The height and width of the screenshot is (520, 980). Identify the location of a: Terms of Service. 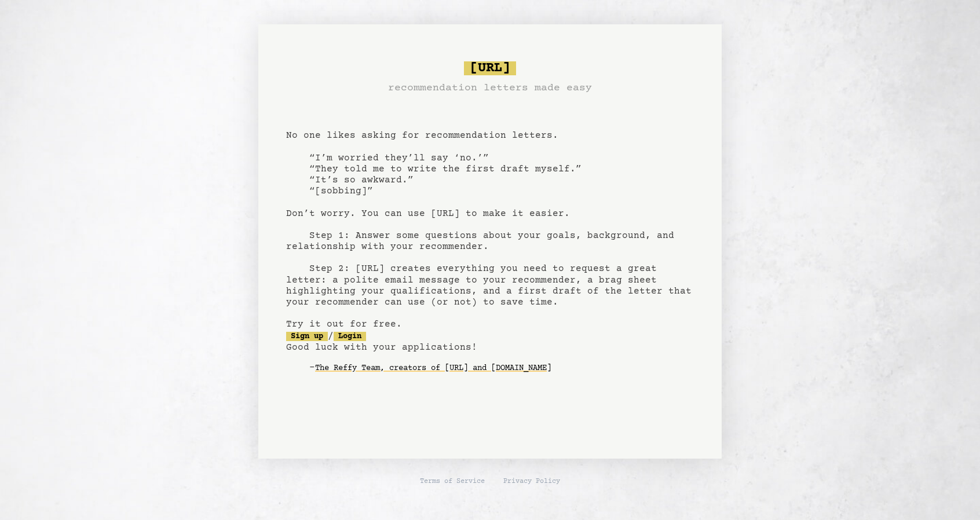
(452, 482).